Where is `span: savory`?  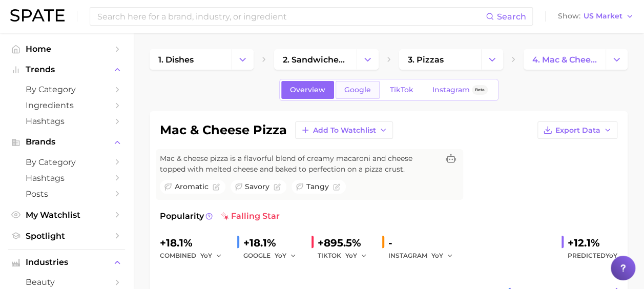
span: savory is located at coordinates (257, 187).